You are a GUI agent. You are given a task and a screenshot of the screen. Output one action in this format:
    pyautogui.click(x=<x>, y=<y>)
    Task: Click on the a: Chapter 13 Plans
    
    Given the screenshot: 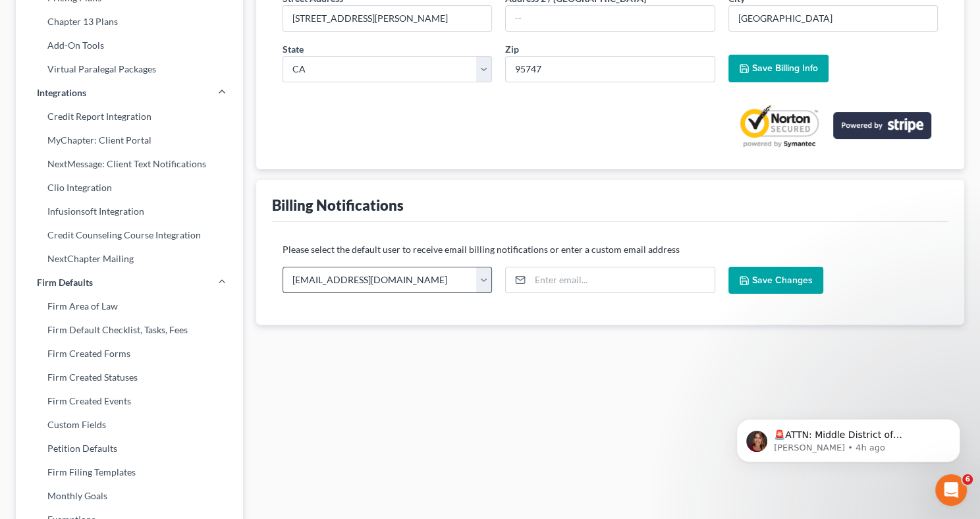 What is the action you would take?
    pyautogui.click(x=129, y=22)
    